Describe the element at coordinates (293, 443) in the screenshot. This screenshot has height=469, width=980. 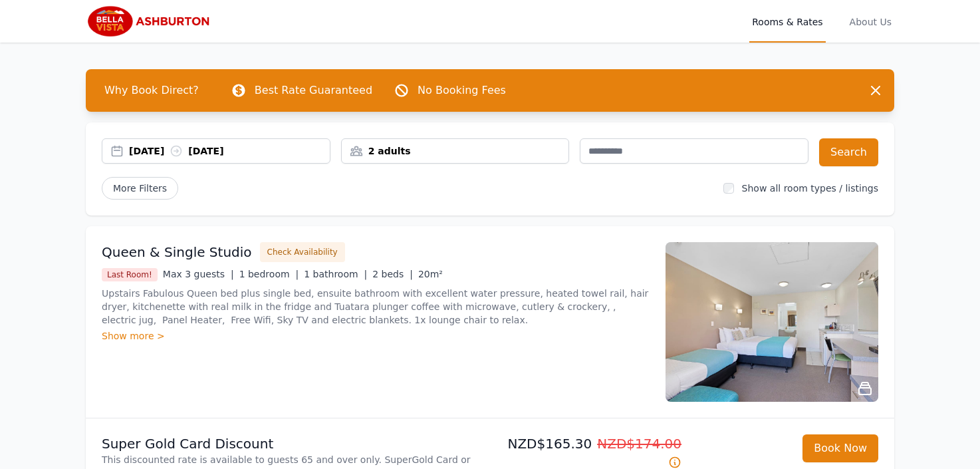
I see `p: Super Gold Card Discount` at that location.